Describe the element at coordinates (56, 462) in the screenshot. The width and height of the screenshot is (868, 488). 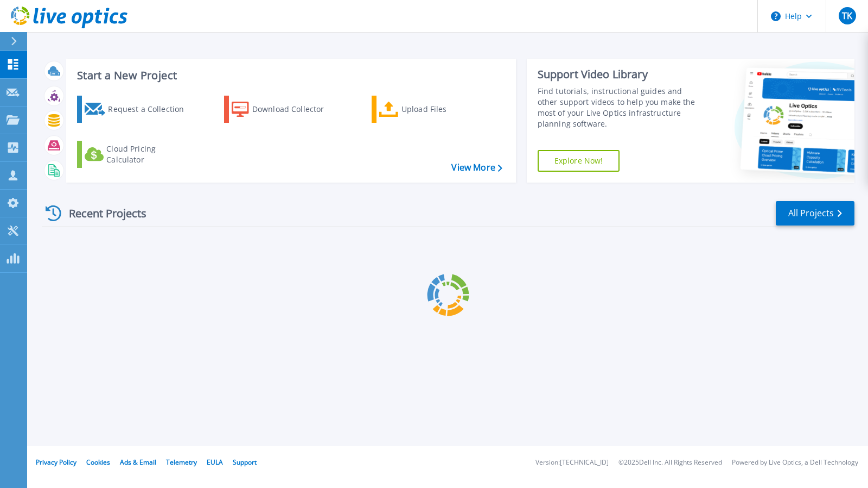
I see `a: Privacy Policy` at that location.